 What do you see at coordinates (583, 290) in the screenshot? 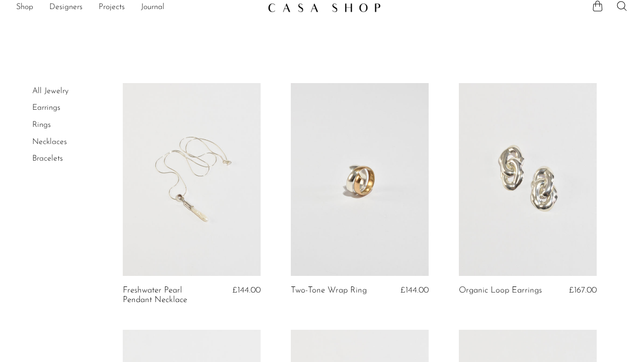
I see `span: £167.00` at bounding box center [583, 290].